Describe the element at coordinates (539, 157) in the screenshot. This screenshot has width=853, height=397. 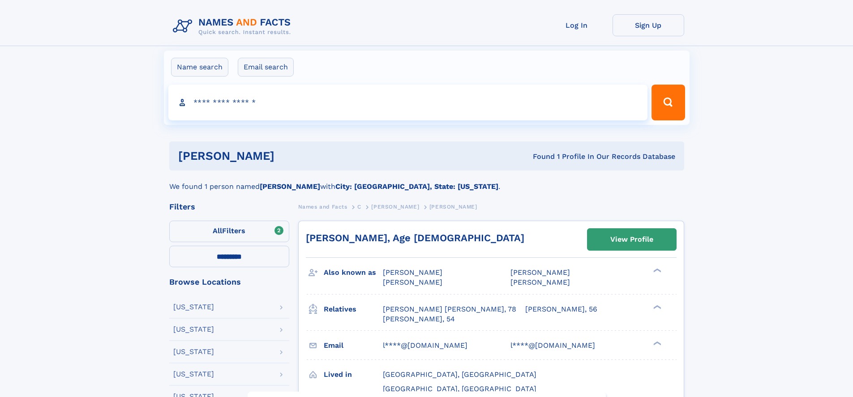
I see `div: Found 1 Profile In Our Records Database` at that location.